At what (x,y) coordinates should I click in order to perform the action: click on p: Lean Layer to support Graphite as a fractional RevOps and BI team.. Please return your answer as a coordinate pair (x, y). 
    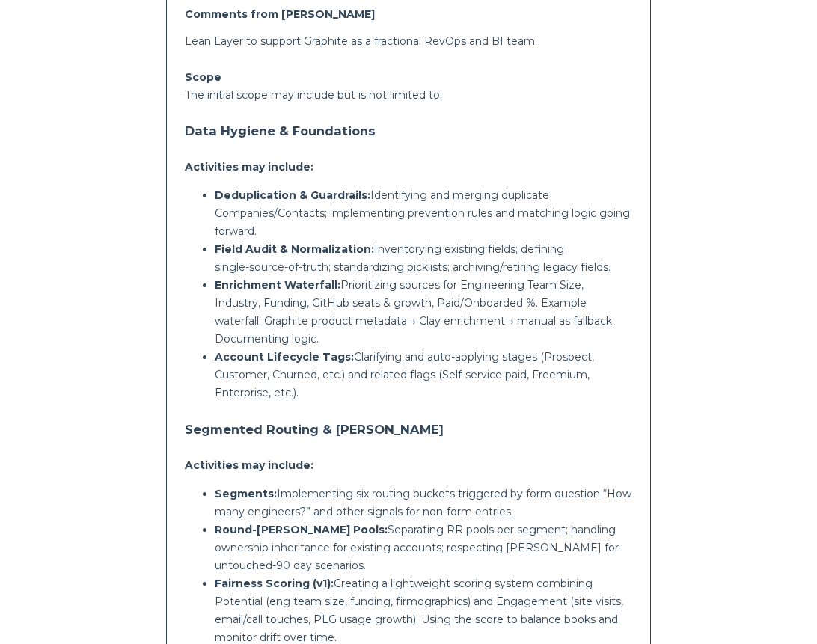
    Looking at the image, I should click on (408, 41).